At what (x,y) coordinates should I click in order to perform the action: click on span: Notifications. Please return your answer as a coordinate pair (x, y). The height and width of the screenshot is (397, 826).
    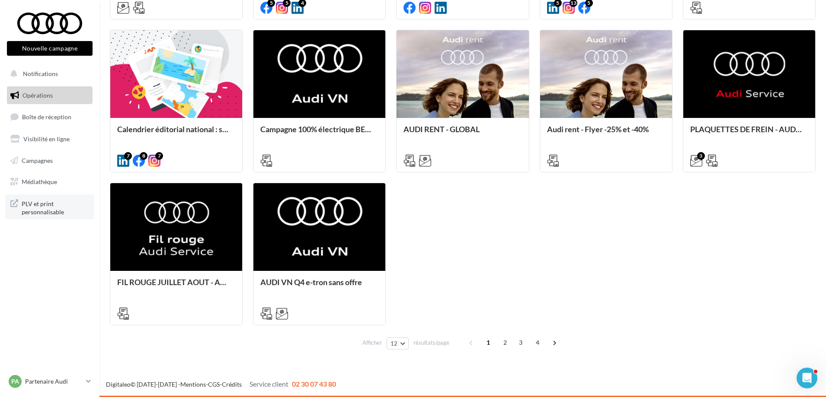
    Looking at the image, I should click on (40, 73).